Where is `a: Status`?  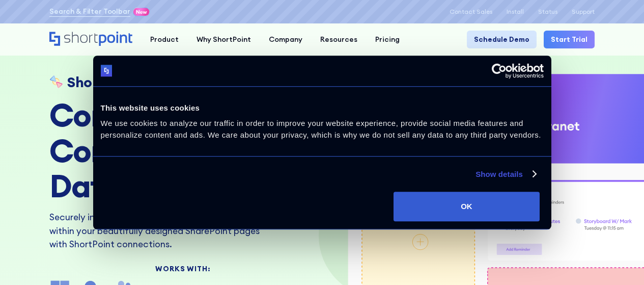 a: Status is located at coordinates (548, 12).